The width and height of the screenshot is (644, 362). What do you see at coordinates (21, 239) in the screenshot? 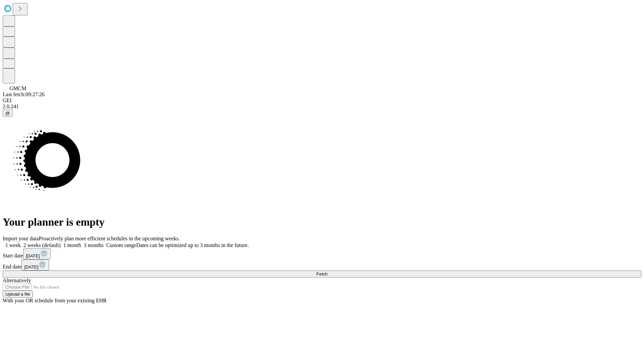
I see `span: Import your data` at bounding box center [21, 239].